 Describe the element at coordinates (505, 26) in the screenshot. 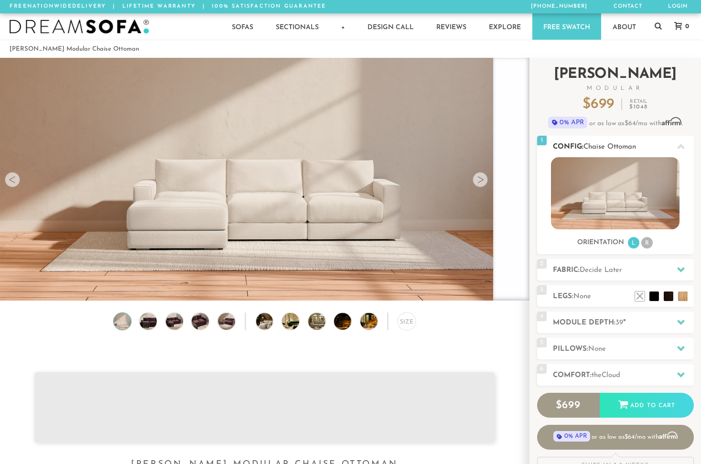

I see `a: Explore` at that location.